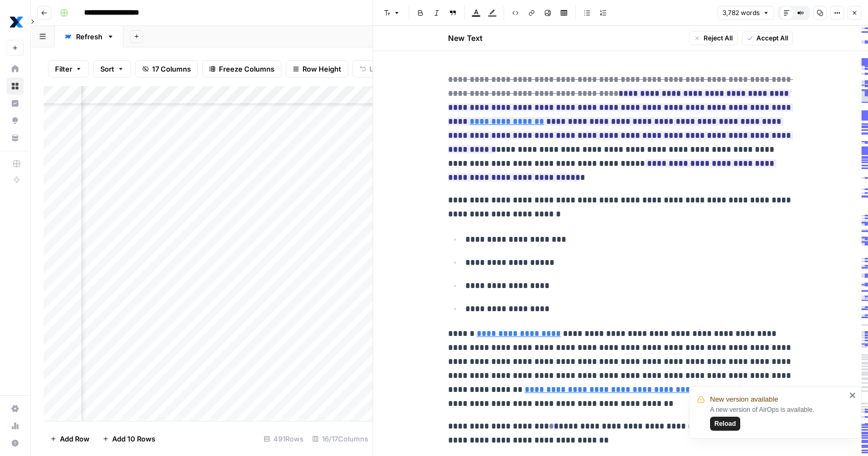 This screenshot has height=456, width=868. I want to click on button: Add Row, so click(70, 439).